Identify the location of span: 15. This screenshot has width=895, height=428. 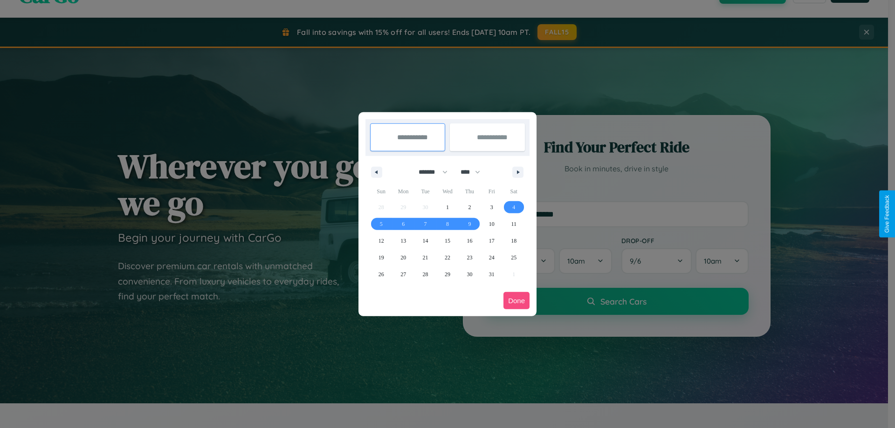
(448, 241).